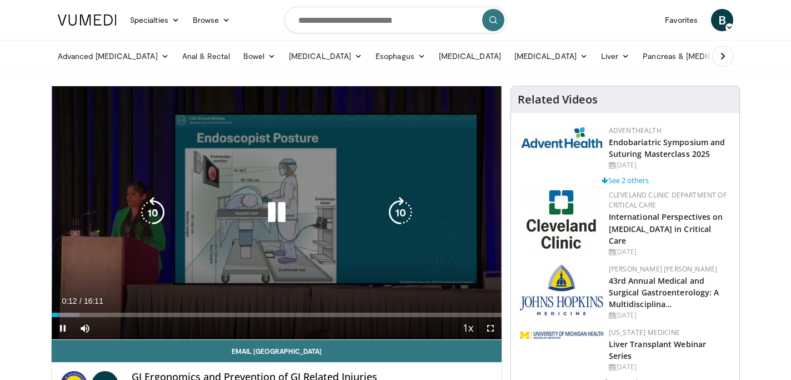 This screenshot has width=791, height=380. I want to click on button: Pause, so click(63, 328).